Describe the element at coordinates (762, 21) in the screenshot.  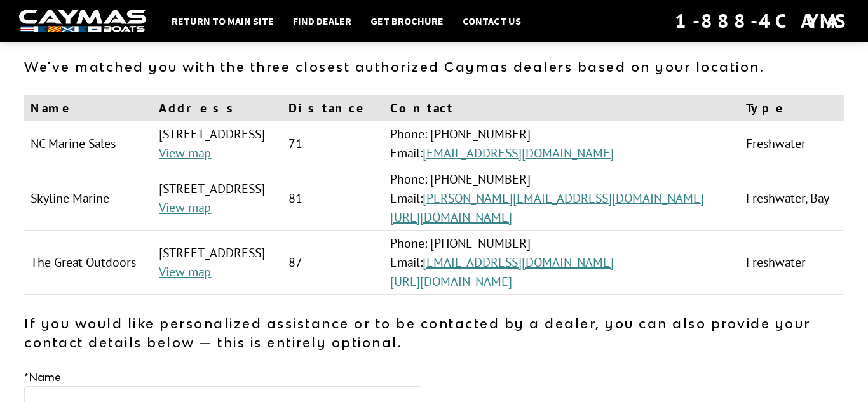
I see `div: 1-888-4CAYMAS` at that location.